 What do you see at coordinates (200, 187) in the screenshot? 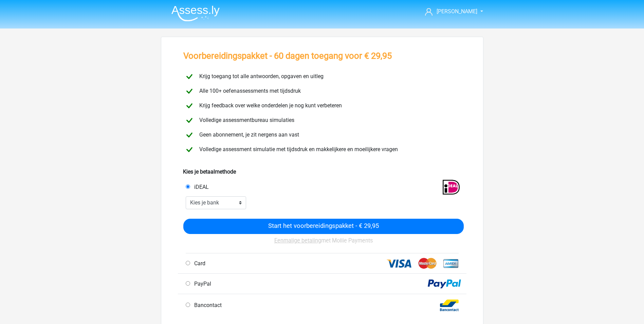
I see `span: iDEAL` at bounding box center [200, 187].